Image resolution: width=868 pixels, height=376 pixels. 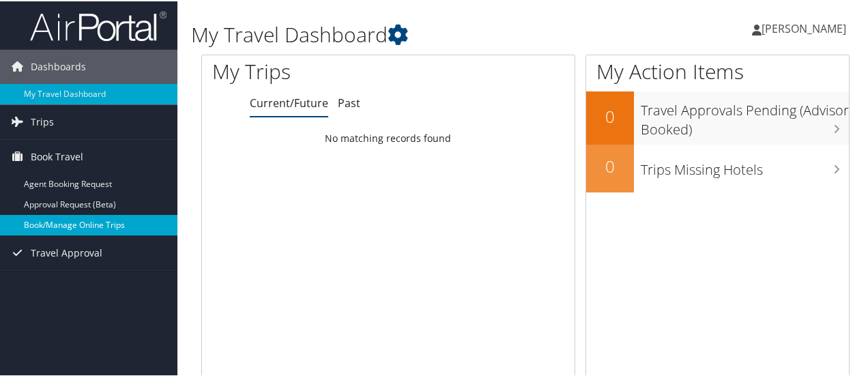 I want to click on a: Past, so click(x=348, y=102).